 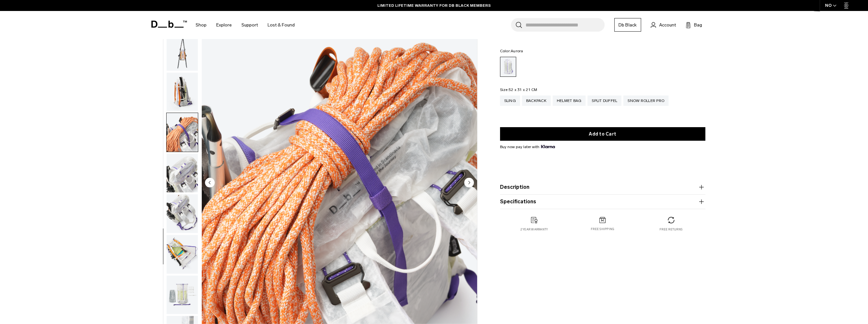 I want to click on a: Split Duffel, so click(x=604, y=101).